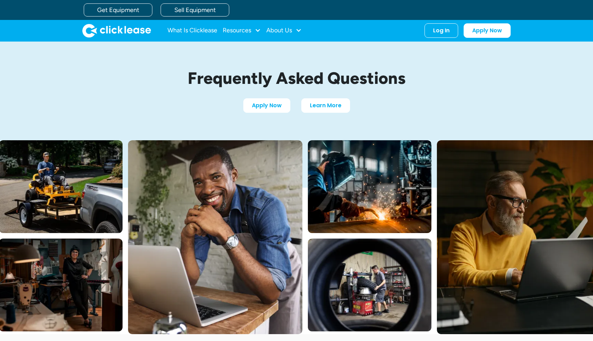 The width and height of the screenshot is (593, 341). Describe the element at coordinates (117, 31) in the screenshot. I see `img: Clicklease logo` at that location.